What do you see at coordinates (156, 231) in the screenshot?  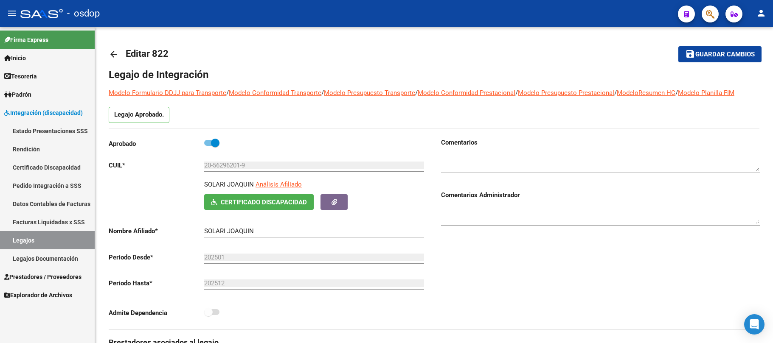 I see `p: Nombre Afiliado` at bounding box center [156, 231].